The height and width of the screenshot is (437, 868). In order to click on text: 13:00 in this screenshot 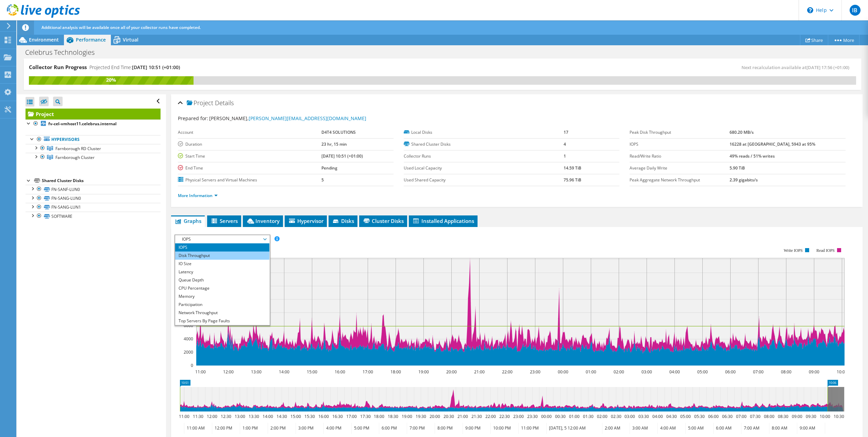, I will do `click(256, 371)`.